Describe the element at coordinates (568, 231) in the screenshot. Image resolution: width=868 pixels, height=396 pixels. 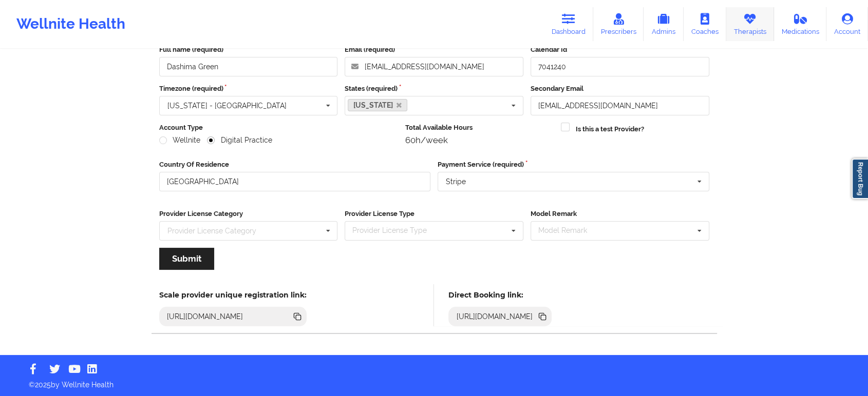
I see `div: Model Remark` at that location.